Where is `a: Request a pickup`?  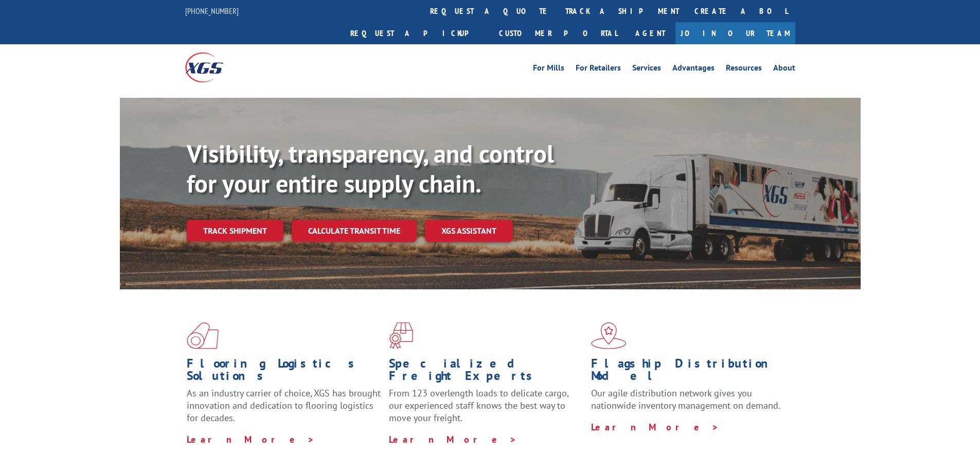 a: Request a pickup is located at coordinates (417, 33).